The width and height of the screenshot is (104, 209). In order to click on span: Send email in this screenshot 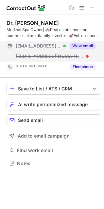, I will do `click(31, 120)`.